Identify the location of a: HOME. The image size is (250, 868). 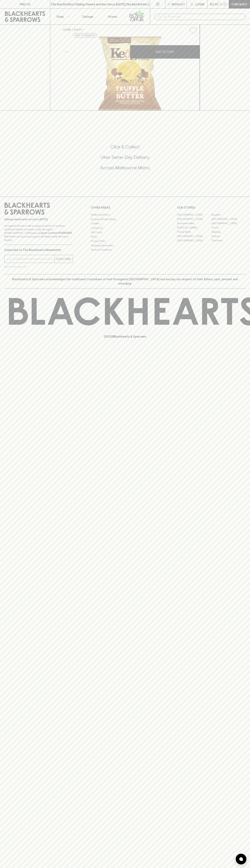
(67, 29).